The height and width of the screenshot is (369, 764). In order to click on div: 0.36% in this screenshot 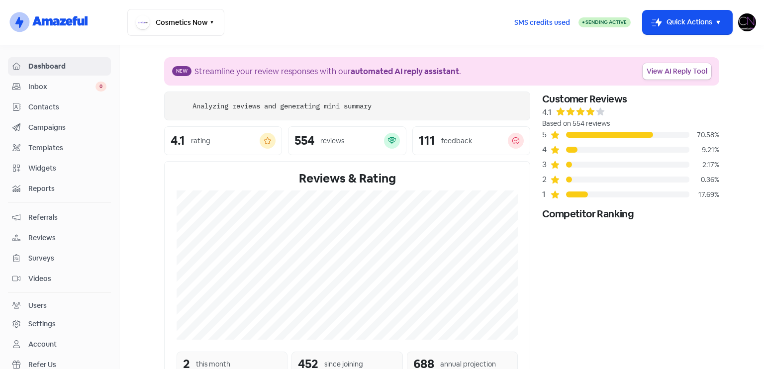, I will do `click(704, 180)`.